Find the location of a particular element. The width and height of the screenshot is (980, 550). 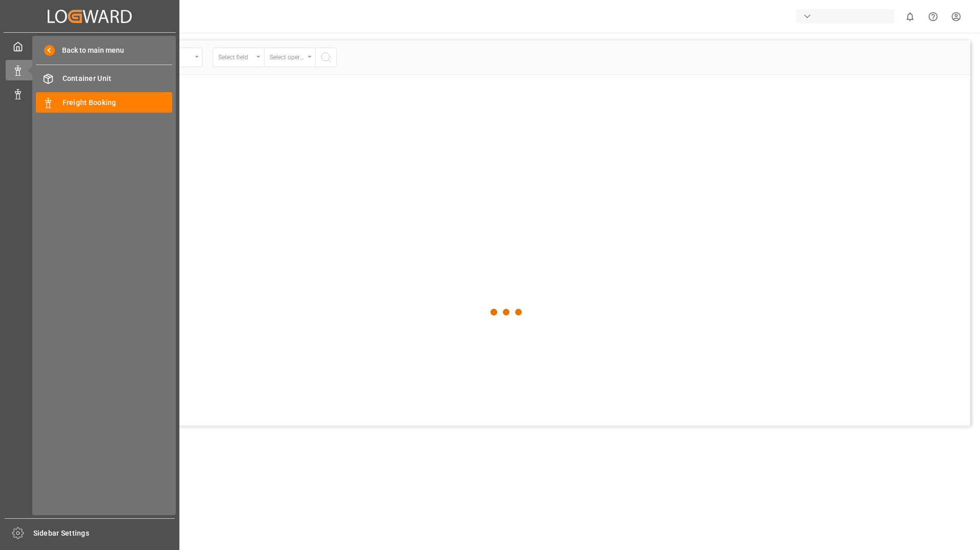

a: Freight Booking is located at coordinates (104, 102).